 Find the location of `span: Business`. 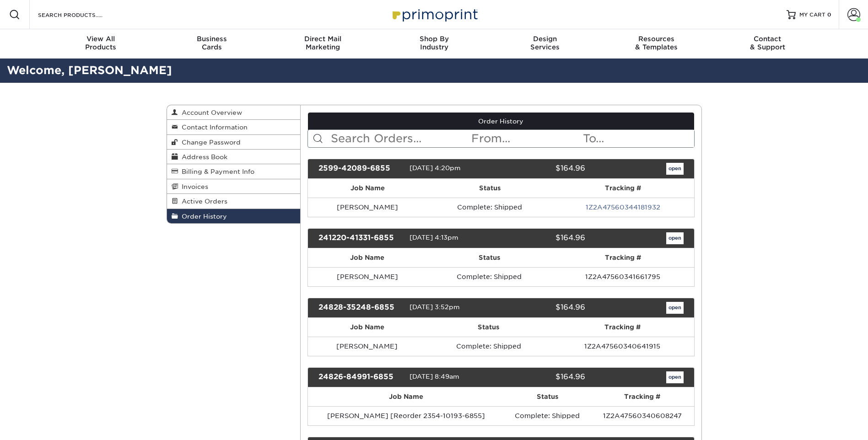

span: Business is located at coordinates (212, 39).